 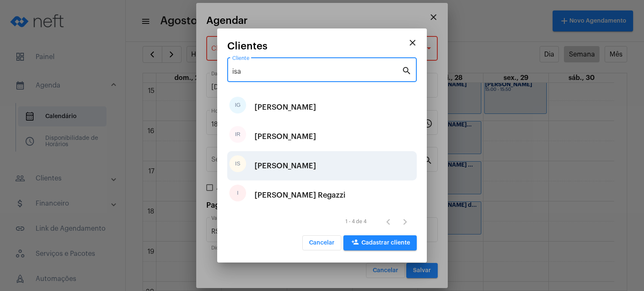 What do you see at coordinates (388, 222) in the screenshot?
I see `button: Página anterior` at bounding box center [388, 222].